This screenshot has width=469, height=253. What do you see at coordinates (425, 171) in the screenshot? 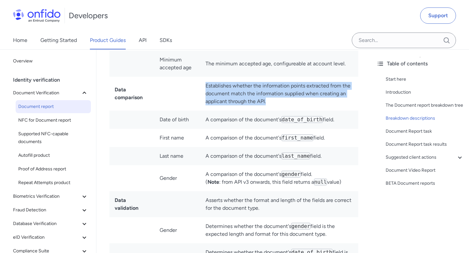
I see `a: Document Video Report` at bounding box center [425, 171].